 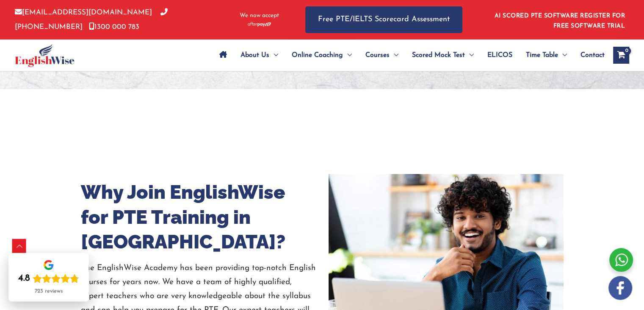 What do you see at coordinates (408, 55) in the screenshot?
I see `nav: Site Navigation: Main Menu` at bounding box center [408, 55].